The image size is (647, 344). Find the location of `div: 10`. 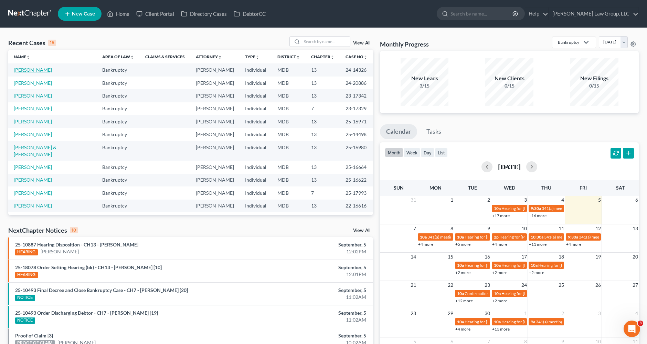

div: 10 is located at coordinates (74, 230).